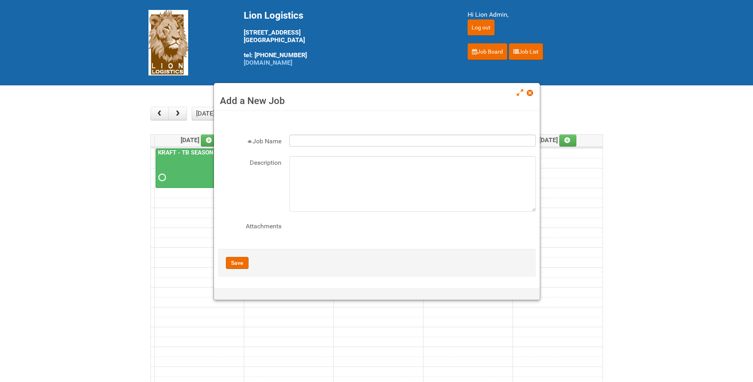  Describe the element at coordinates (237, 263) in the screenshot. I see `button: Save` at that location.